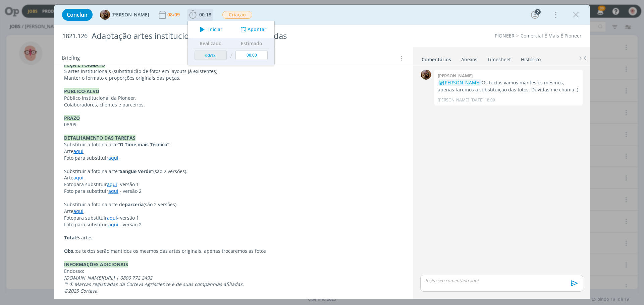 Image resolution: width=644 pixels, height=305 pixels. What do you see at coordinates (252, 43) in the screenshot?
I see `th: Estimado` at bounding box center [252, 43].